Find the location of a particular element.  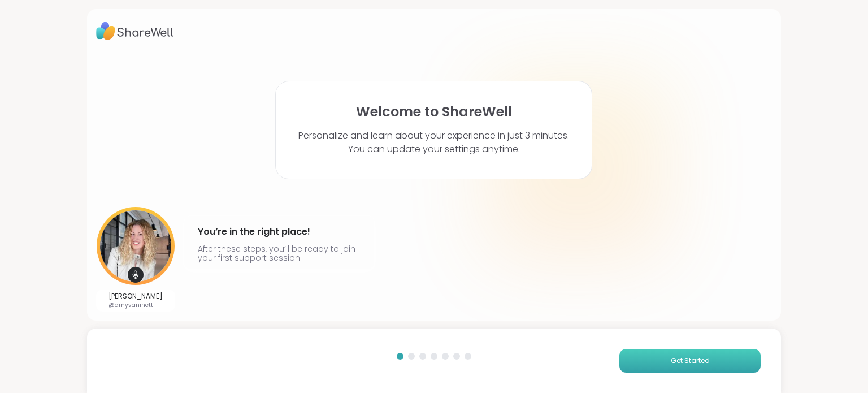

img: User image is located at coordinates (135, 246).